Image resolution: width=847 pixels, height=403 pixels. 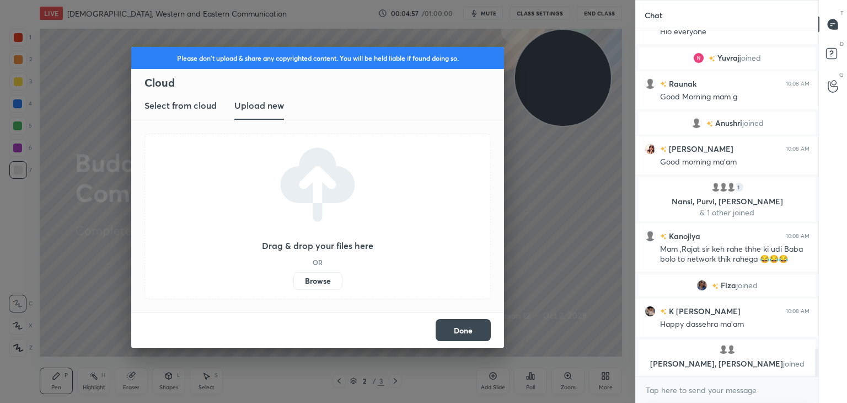 What do you see at coordinates (842, 13) in the screenshot?
I see `p: T` at bounding box center [842, 13].